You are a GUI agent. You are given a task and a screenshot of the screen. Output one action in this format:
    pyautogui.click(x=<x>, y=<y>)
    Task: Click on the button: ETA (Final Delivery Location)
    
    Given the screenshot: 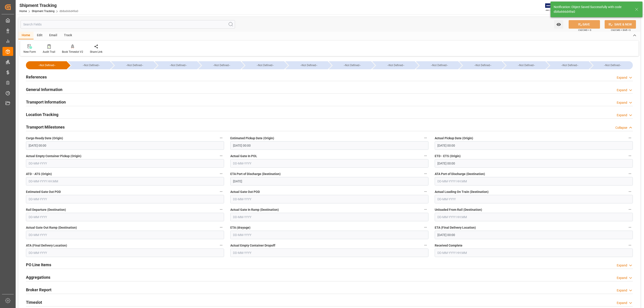 What is the action you would take?
    pyautogui.click(x=630, y=228)
    